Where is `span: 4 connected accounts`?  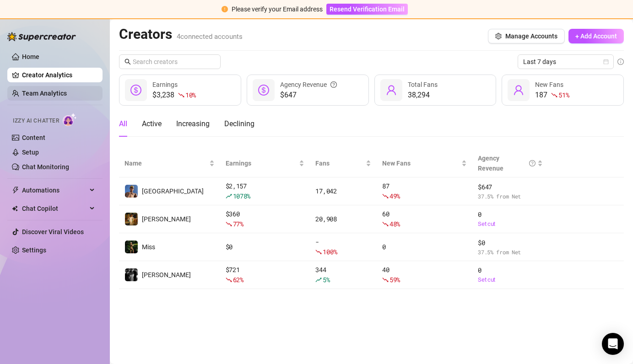
span: 4 connected accounts is located at coordinates (210, 37).